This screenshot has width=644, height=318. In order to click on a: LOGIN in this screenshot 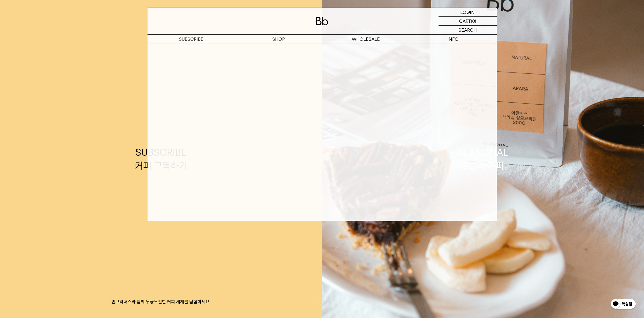, I will do `click(468, 12)`.